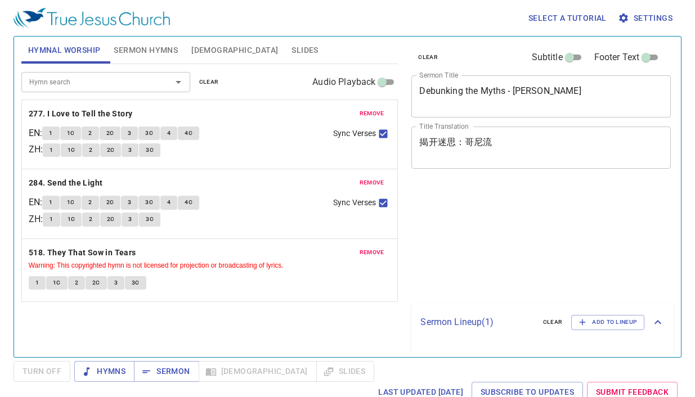 Image resolution: width=695 pixels, height=397 pixels. Describe the element at coordinates (305, 50) in the screenshot. I see `span: Slides` at that location.